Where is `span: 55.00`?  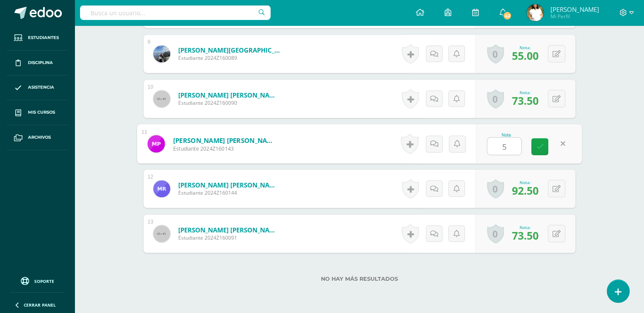
span: 55.00 is located at coordinates (525, 56).